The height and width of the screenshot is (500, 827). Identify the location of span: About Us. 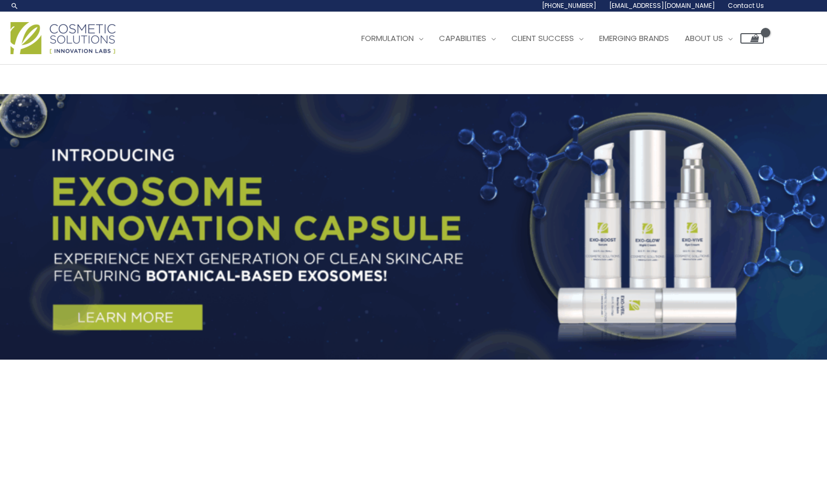
(704, 38).